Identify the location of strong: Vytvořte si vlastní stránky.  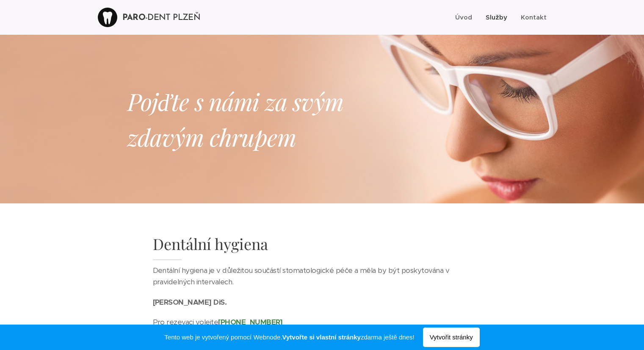
(322, 337).